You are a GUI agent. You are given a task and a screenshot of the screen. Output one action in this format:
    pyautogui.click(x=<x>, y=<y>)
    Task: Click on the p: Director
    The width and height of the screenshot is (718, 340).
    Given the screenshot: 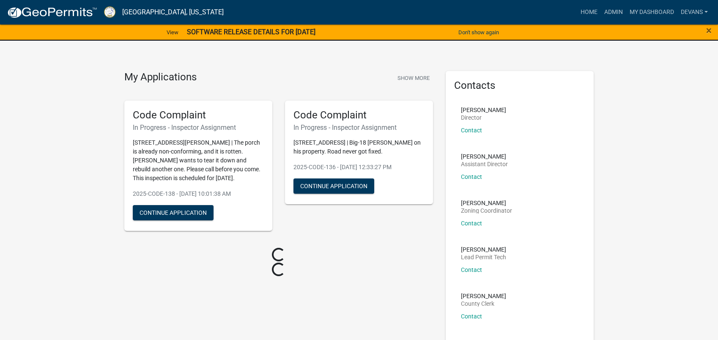 What is the action you would take?
    pyautogui.click(x=483, y=118)
    